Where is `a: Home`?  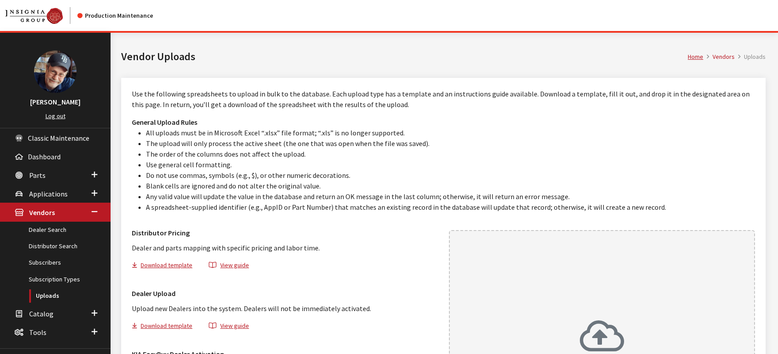 a: Home is located at coordinates (696, 57).